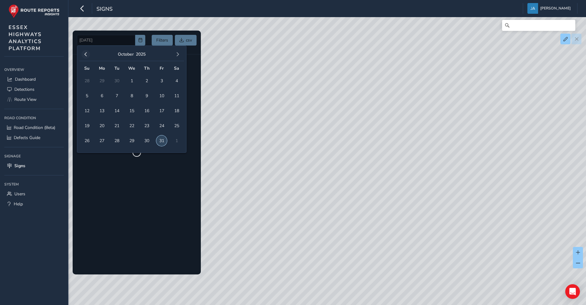 Image resolution: width=586 pixels, height=305 pixels. What do you see at coordinates (25, 99) in the screenshot?
I see `span: Route View` at bounding box center [25, 99].